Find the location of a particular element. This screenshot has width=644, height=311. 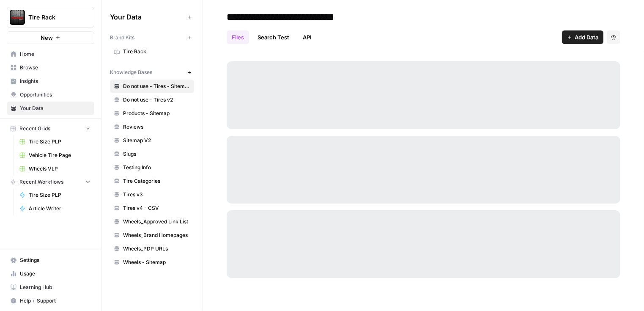

a: Tires v3 is located at coordinates (152, 195).